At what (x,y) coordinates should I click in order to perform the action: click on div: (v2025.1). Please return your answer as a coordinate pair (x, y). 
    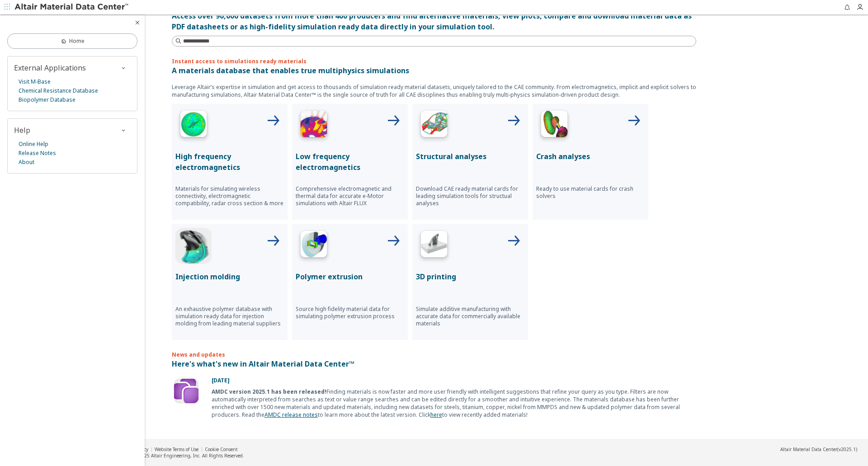
    Looking at the image, I should click on (818, 449).